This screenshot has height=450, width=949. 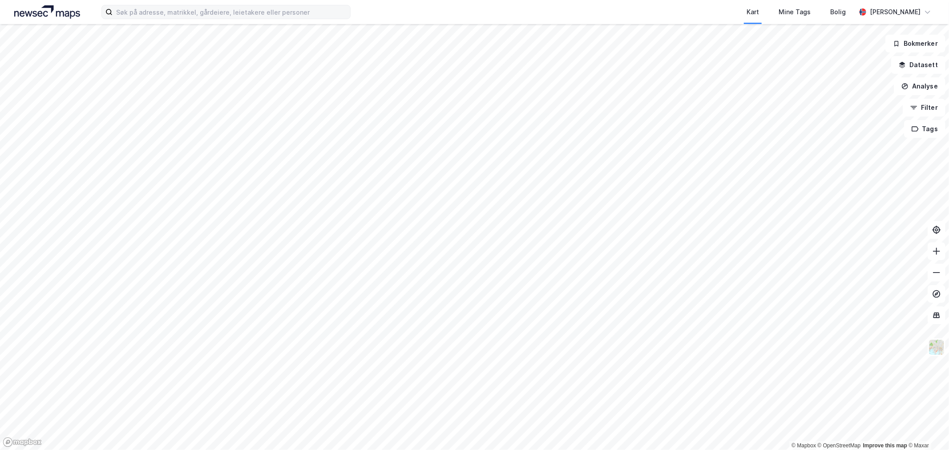 What do you see at coordinates (927, 429) in the screenshot?
I see `div: Kontrollprogram for chat` at bounding box center [927, 429].